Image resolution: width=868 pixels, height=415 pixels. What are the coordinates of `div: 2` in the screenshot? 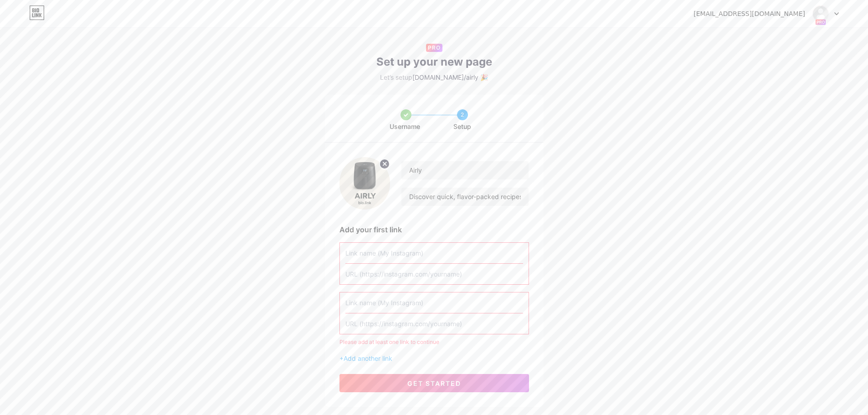 It's located at (462, 115).